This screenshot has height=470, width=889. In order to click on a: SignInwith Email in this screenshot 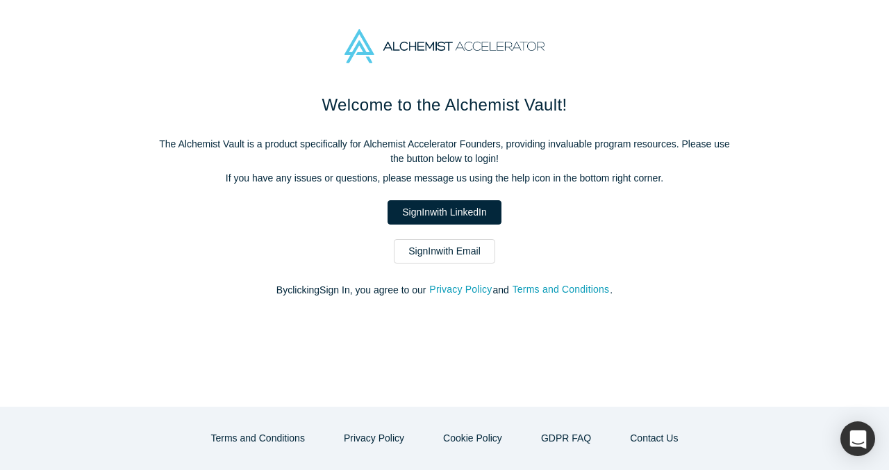, I will do `click(445, 251)`.